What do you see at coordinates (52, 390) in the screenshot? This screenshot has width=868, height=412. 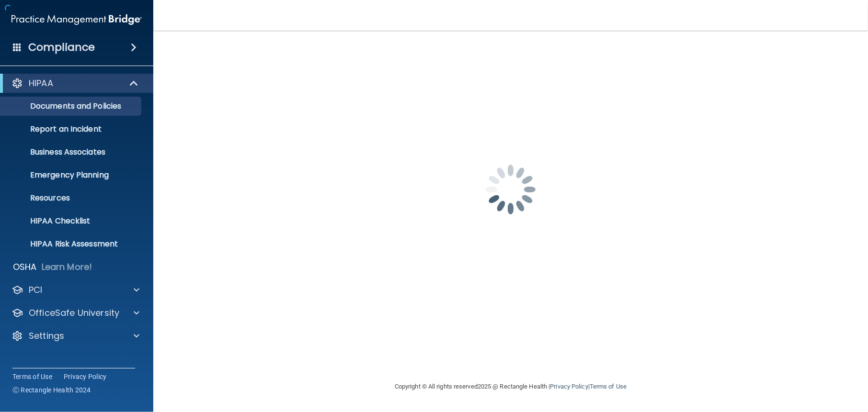 I see `span: Ⓒ Rectangle Health 2024` at bounding box center [52, 390].